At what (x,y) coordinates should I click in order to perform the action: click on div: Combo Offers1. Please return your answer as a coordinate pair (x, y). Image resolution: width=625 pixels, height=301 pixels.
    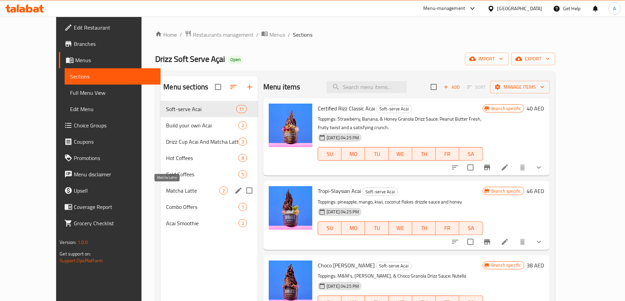
    Looking at the image, I should click on (209, 207).